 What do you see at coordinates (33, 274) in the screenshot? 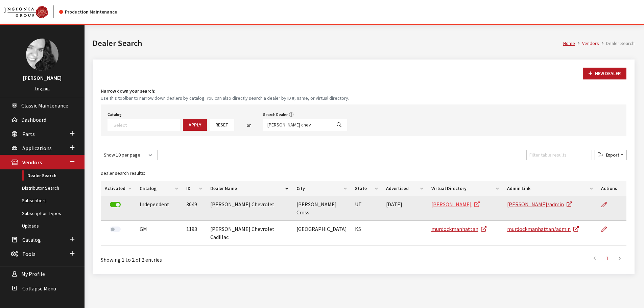
I see `span: My Profile` at bounding box center [33, 274].